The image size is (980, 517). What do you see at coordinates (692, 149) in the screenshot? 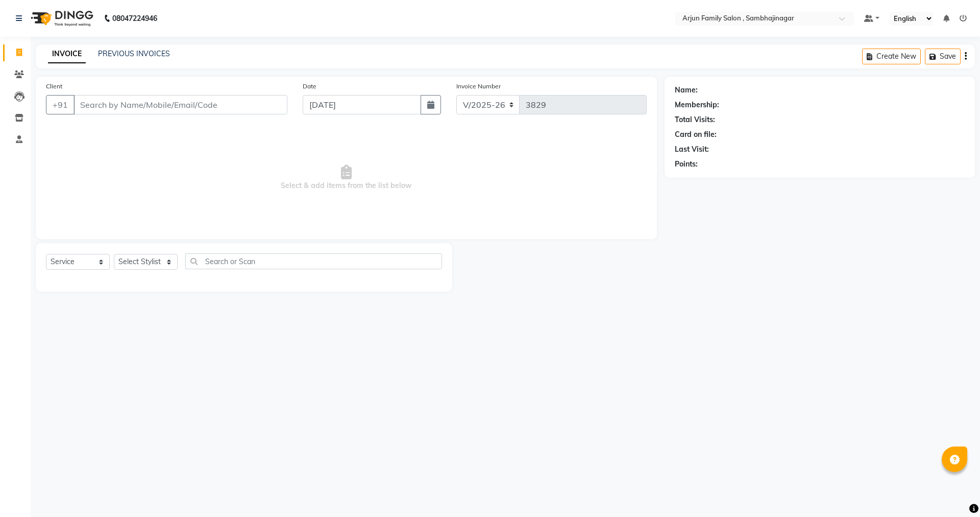
I see `div: Last Visit:` at bounding box center [692, 149].